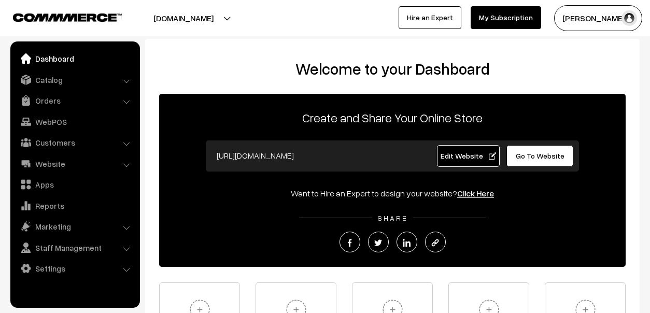 The width and height of the screenshot is (650, 313). Describe the element at coordinates (469, 156) in the screenshot. I see `a: Edit Website` at that location.